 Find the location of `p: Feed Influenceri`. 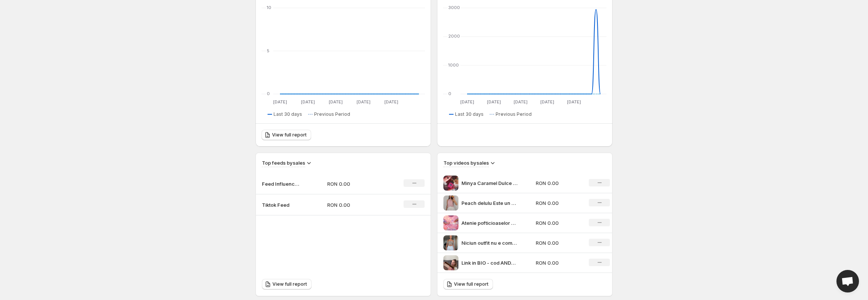

p: Feed Influenceri is located at coordinates (281, 184).